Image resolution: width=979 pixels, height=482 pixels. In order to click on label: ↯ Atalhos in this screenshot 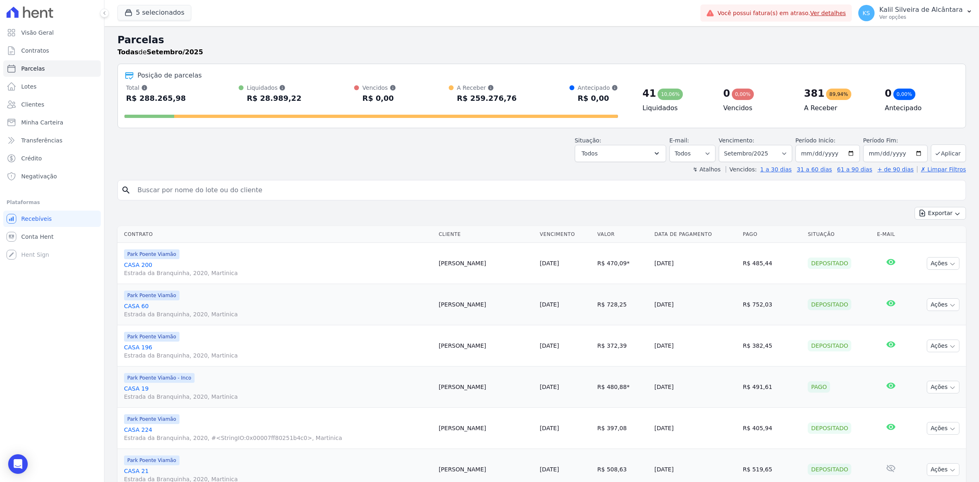, I will do `click(707, 169)`.